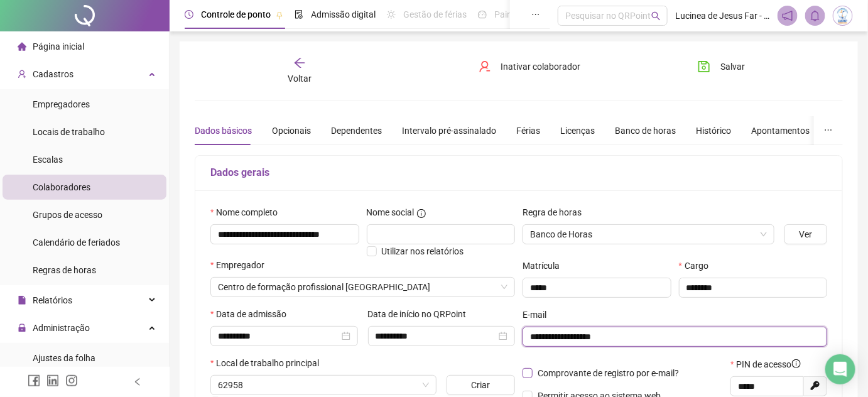  I want to click on button: ellipsis, so click(829, 130).